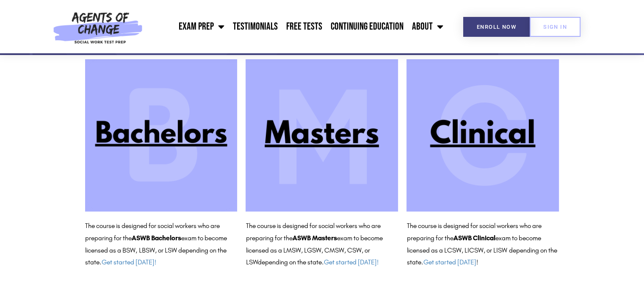 Image resolution: width=644 pixels, height=294 pixels. What do you see at coordinates (202, 26) in the screenshot?
I see `a: Exam Prep` at bounding box center [202, 26].